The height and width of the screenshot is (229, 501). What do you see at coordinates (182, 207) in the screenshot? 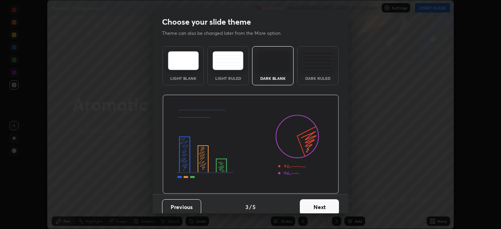
I see `button: Previous` at bounding box center [182, 207].